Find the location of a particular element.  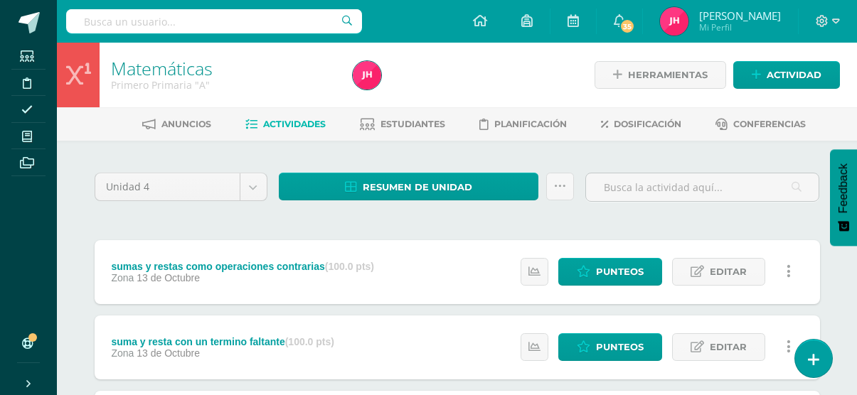

a: Resumen de unidad is located at coordinates (409, 186).